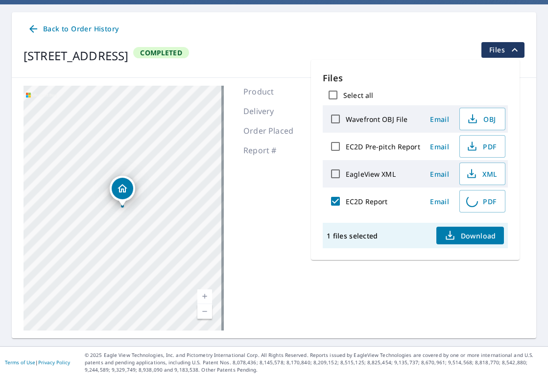 The width and height of the screenshot is (548, 378). Describe the element at coordinates (205, 311) in the screenshot. I see `a: Current Level 17, Zoom Out` at that location.